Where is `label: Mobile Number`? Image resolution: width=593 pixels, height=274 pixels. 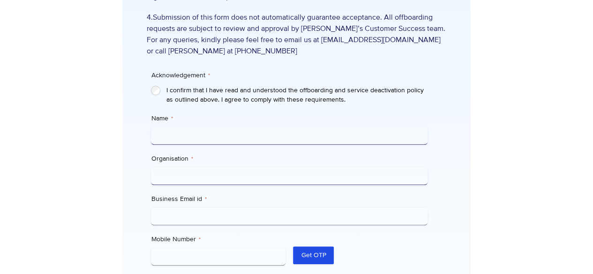
label: Mobile Number is located at coordinates (218, 240).